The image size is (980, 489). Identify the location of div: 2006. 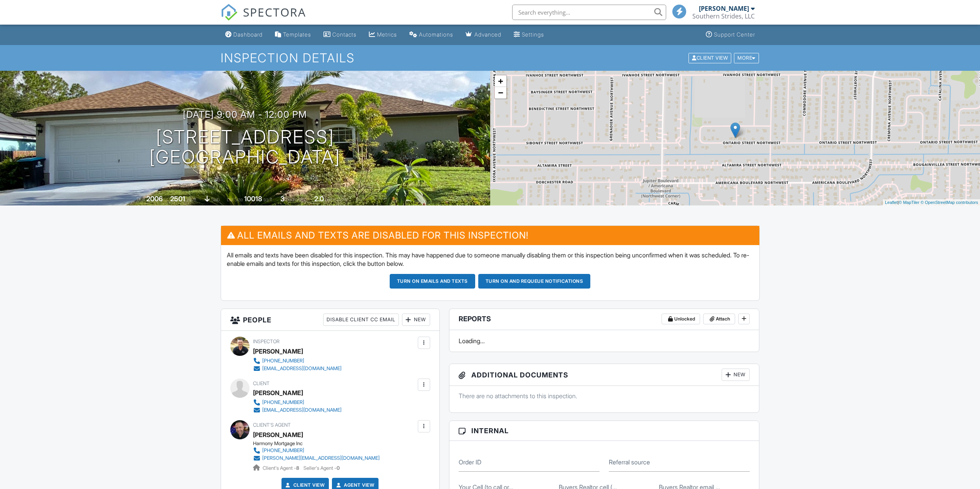
(155, 198).